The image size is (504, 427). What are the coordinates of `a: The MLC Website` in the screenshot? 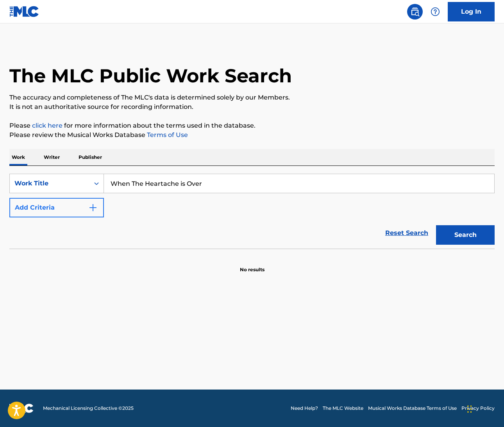 It's located at (343, 408).